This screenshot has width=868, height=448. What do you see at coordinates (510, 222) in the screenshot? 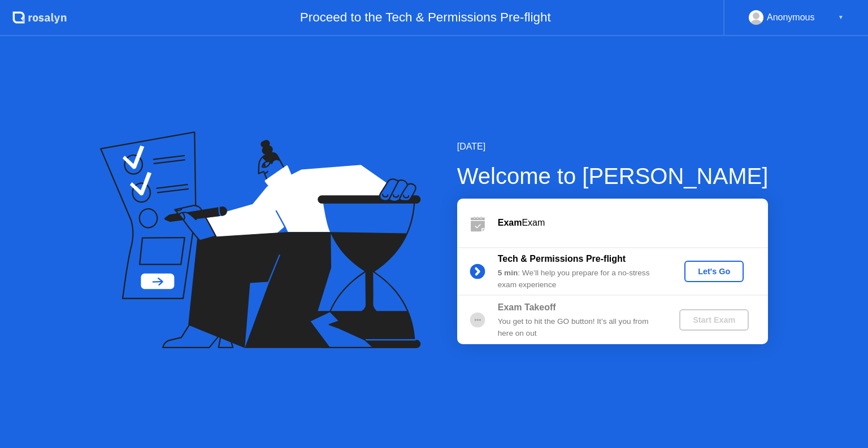
I see `b: Exam` at bounding box center [510, 222].